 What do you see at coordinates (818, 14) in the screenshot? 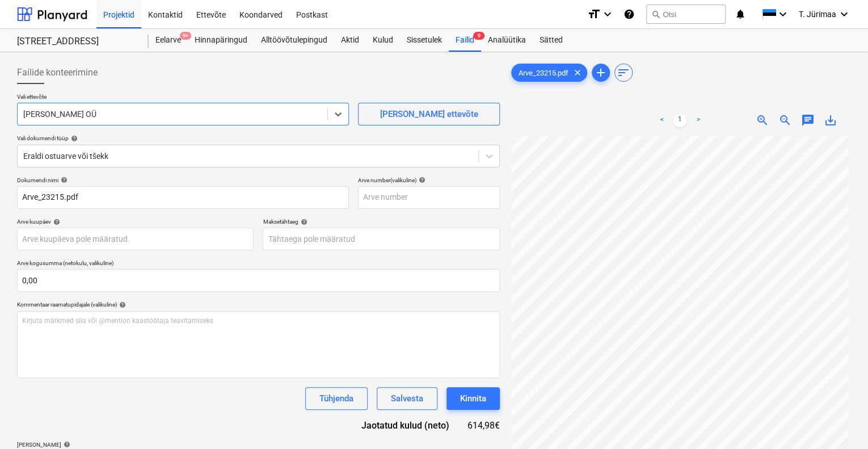
I see `span: T. Jürimaa` at bounding box center [818, 14].